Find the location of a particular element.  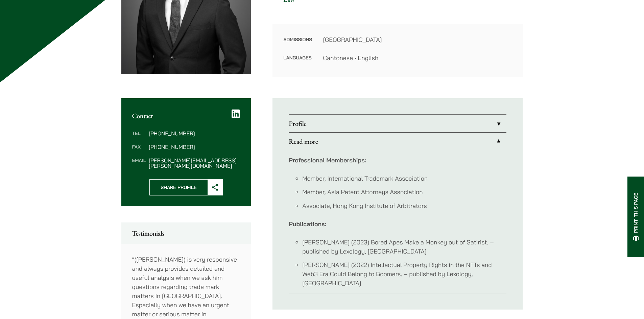

li: Associate, Hong Kong Institute of Arbitrators is located at coordinates (404, 206).